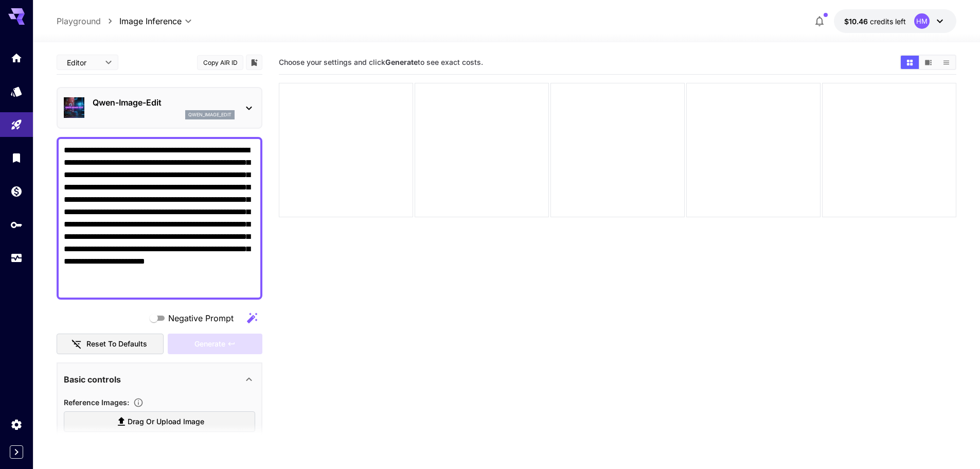 This screenshot has height=469, width=980. What do you see at coordinates (380, 62) in the screenshot?
I see `span: Choose your settings and click to see exact costs.` at bounding box center [380, 62].